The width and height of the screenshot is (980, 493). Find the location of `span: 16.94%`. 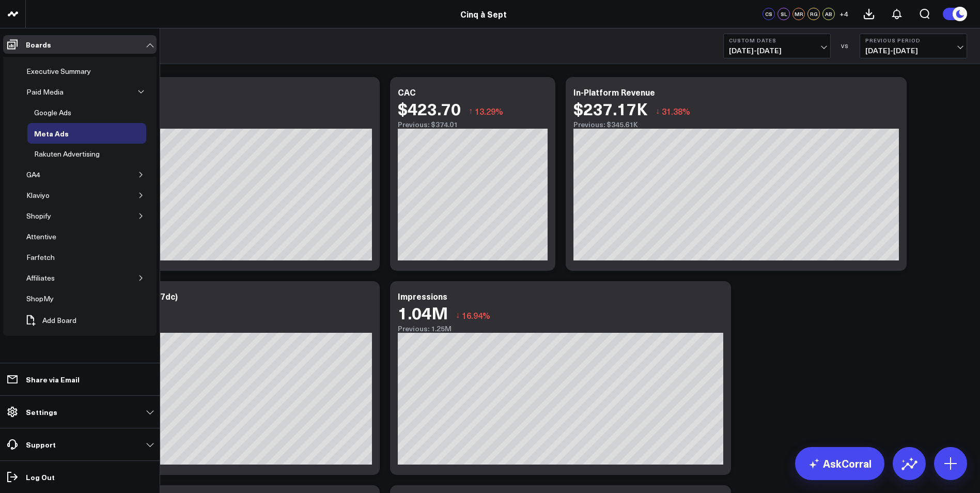

span: 16.94% is located at coordinates (476, 316).